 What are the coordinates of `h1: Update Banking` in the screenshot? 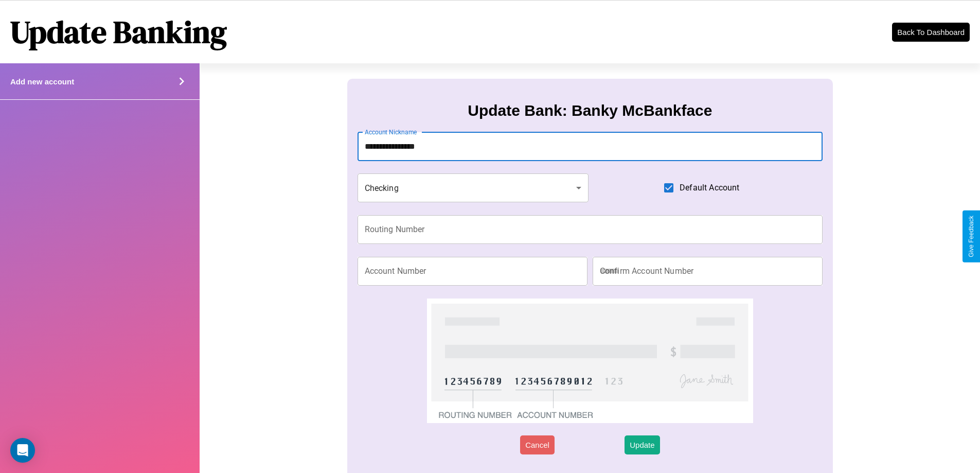 It's located at (118, 32).